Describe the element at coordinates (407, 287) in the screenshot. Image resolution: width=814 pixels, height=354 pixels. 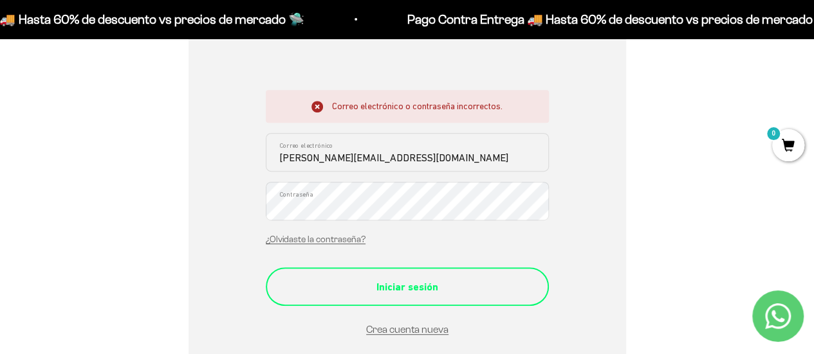
I see `div: Iniciar sesión` at that location.